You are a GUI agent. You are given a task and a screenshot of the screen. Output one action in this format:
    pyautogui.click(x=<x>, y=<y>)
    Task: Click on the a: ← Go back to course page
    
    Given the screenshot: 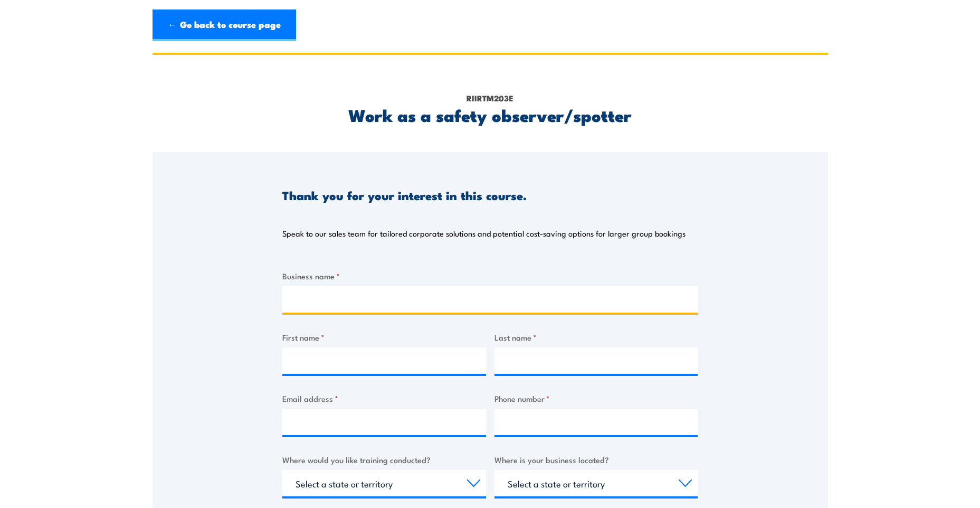 What is the action you would take?
    pyautogui.click(x=225, y=25)
    